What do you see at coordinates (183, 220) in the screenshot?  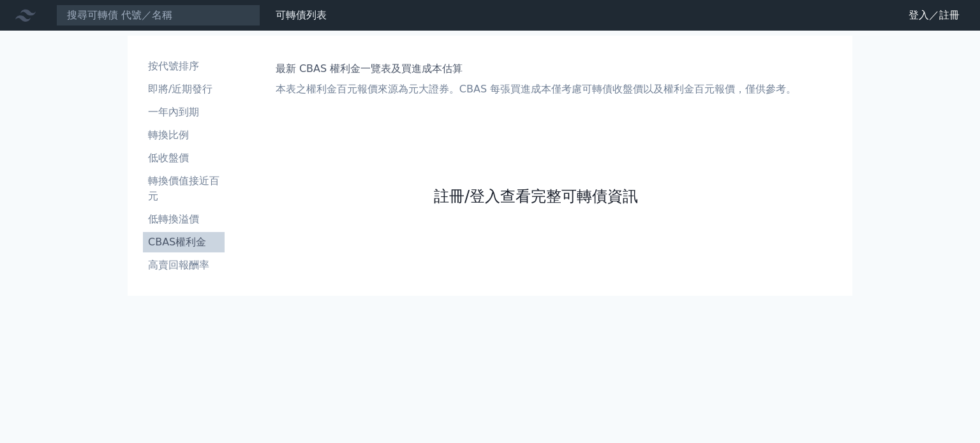 I see `li: 低轉換溢價` at bounding box center [183, 220].